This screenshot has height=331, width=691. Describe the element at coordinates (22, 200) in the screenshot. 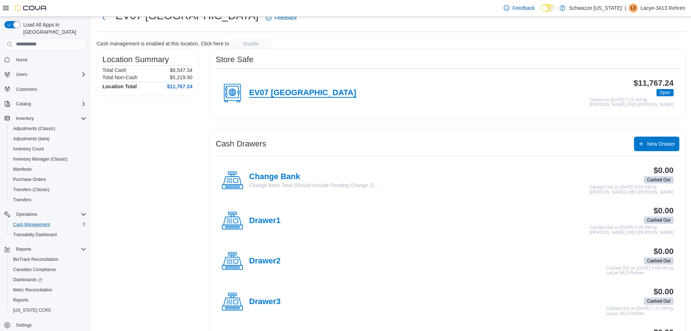

I see `a: Transfers` at that location.